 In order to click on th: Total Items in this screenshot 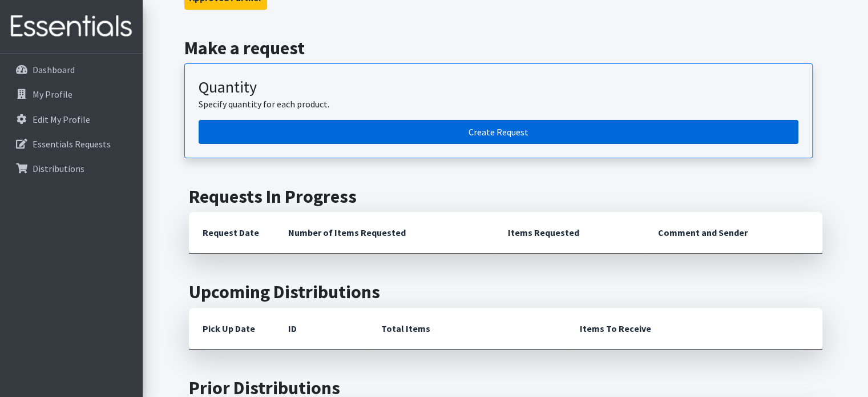, I will do `click(467, 328)`.